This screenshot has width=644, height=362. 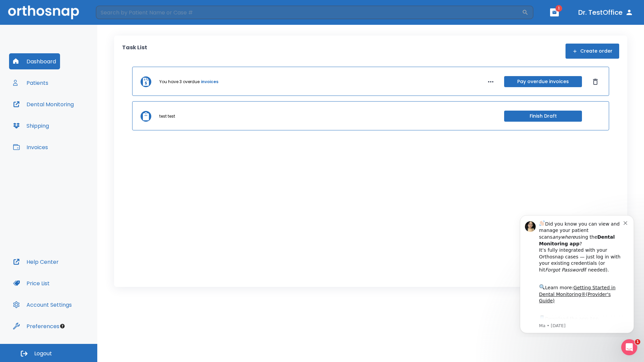 What do you see at coordinates (42, 305) in the screenshot?
I see `a: Account Settings` at bounding box center [42, 305].